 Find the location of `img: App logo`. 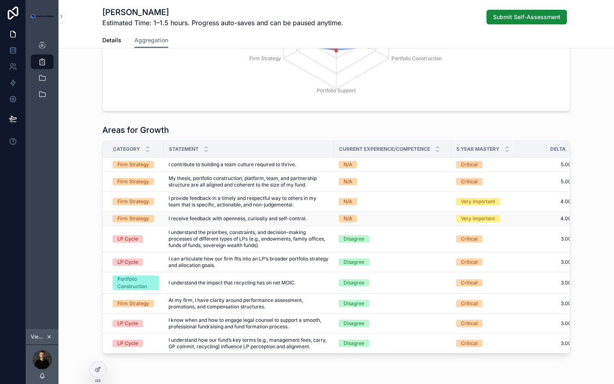

img: App logo is located at coordinates (42, 16).